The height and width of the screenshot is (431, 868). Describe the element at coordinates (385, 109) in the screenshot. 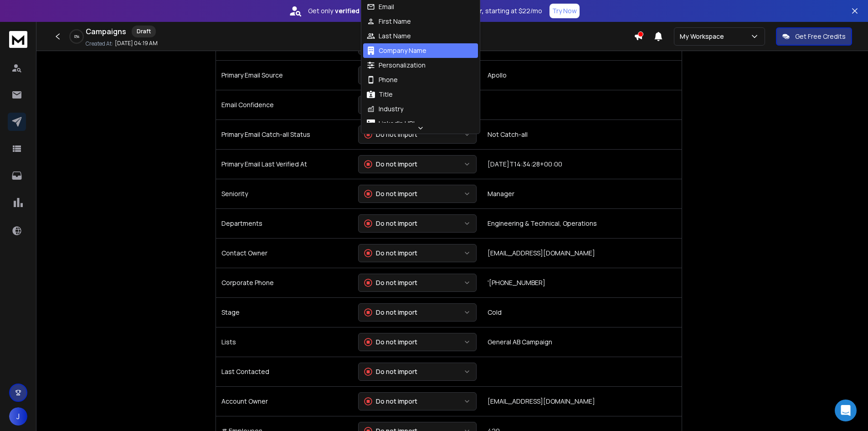

I see `div: Industry` at that location.